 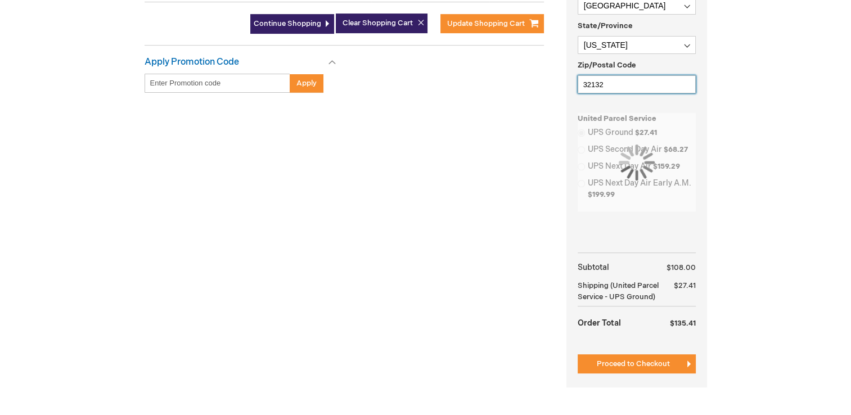 I want to click on span: State/Province, so click(x=606, y=26).